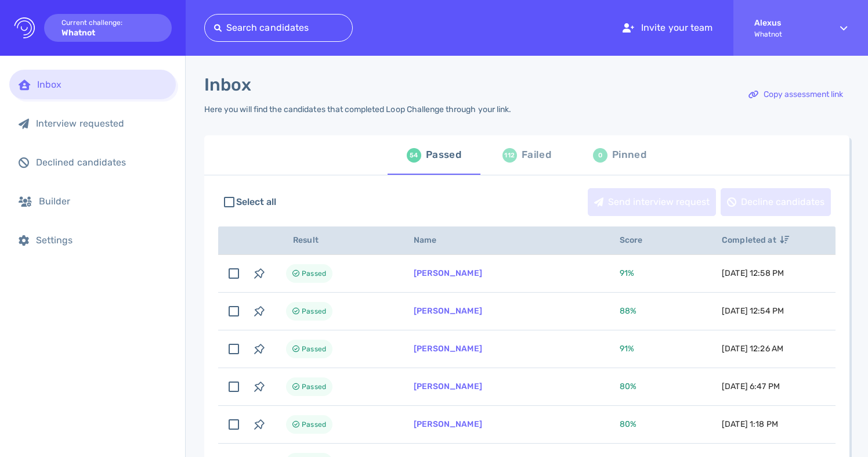  I want to click on div: Copy assessment link, so click(795, 95).